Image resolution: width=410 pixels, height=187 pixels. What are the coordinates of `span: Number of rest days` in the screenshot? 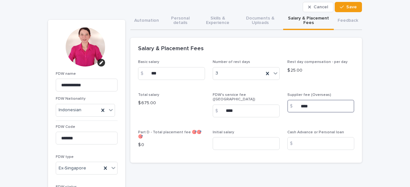 It's located at (231, 62).